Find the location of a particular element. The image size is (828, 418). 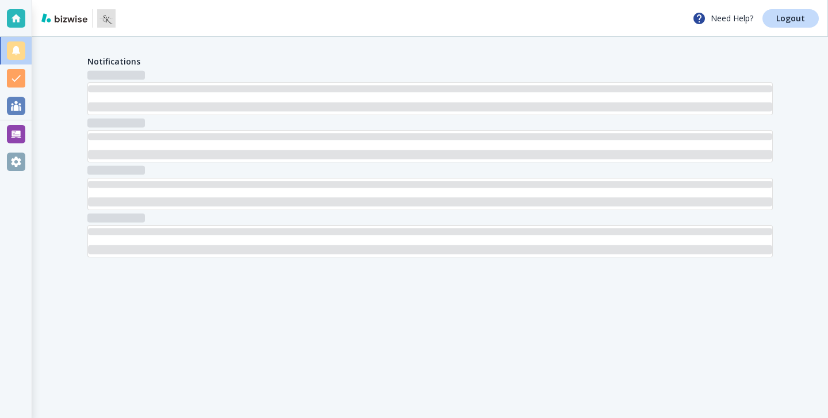

h4: Notifications is located at coordinates (114, 61).